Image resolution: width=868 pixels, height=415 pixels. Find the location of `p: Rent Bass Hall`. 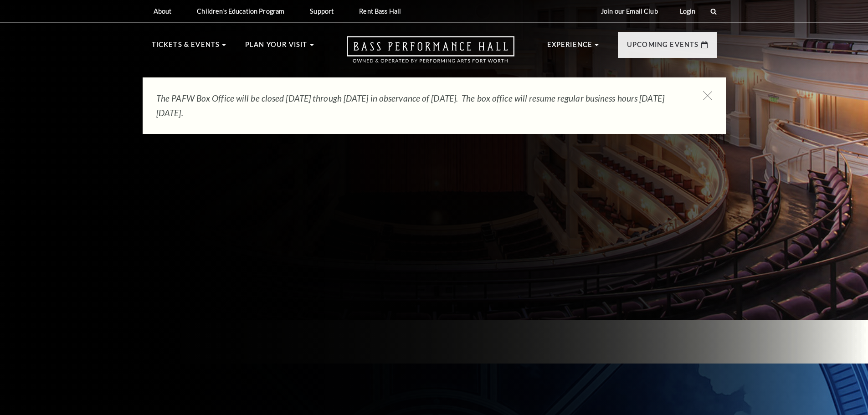

p: Rent Bass Hall is located at coordinates (380, 11).